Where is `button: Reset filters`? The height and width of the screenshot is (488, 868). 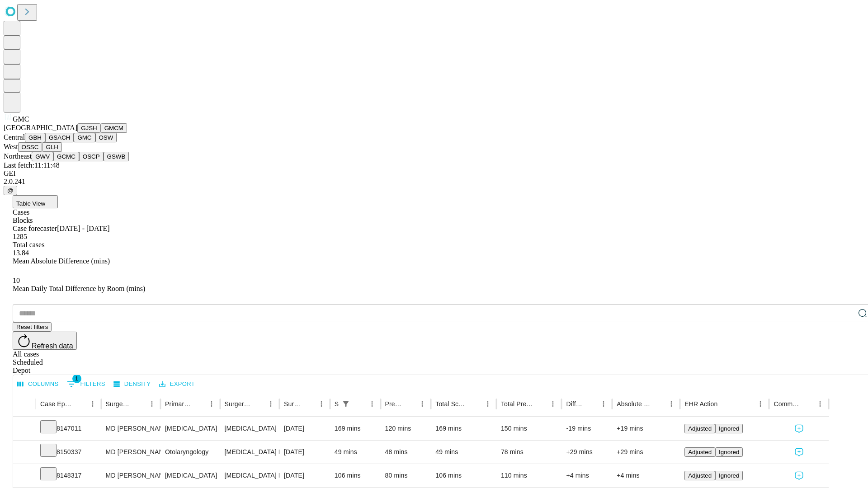
button: Reset filters is located at coordinates (32, 327).